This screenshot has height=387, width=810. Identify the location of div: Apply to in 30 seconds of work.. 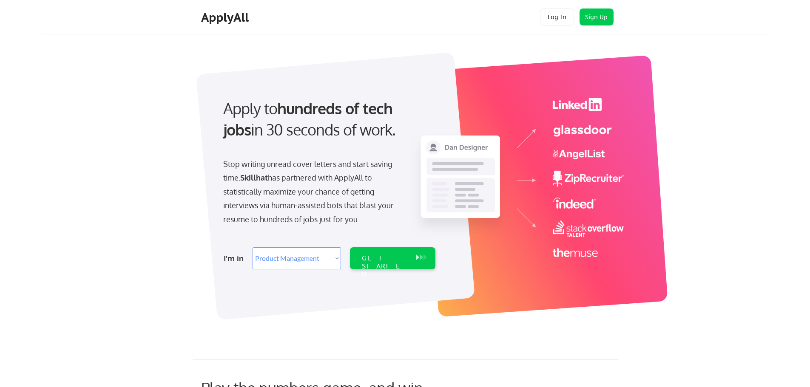
(327, 119).